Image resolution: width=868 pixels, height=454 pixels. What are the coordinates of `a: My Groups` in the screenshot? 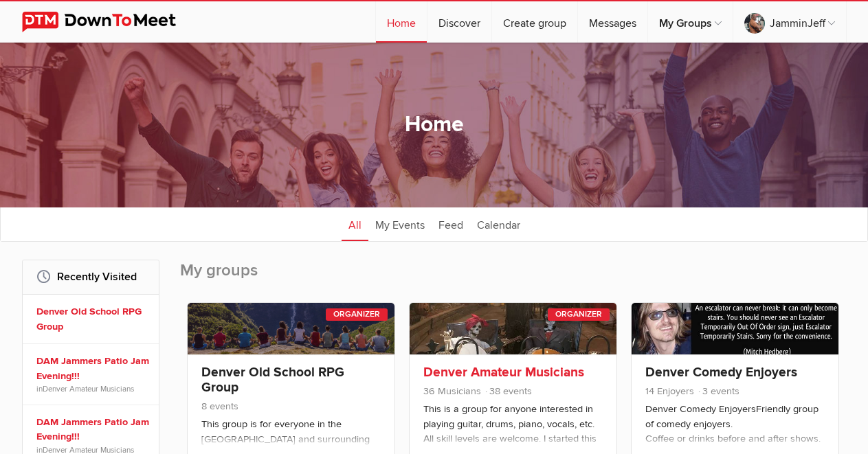 It's located at (690, 22).